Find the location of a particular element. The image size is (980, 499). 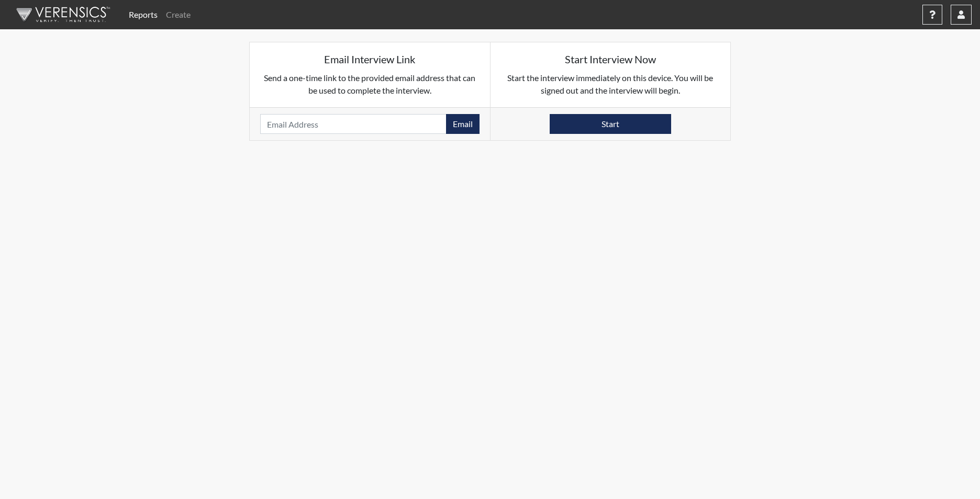

p: Send a one-time link to the provided email address that can be used to complete the interview. is located at coordinates (370, 84).